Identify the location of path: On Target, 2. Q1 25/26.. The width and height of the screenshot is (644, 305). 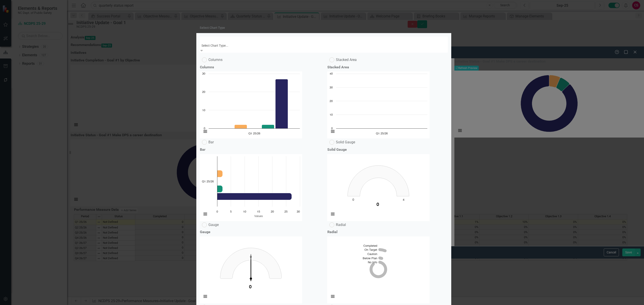
(383, 251).